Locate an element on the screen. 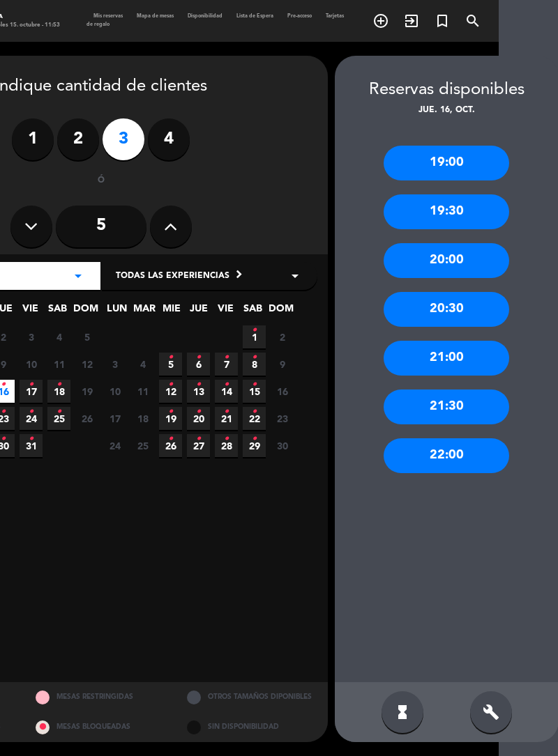 Image resolution: width=558 pixels, height=756 pixels. div: 19:00 is located at coordinates (446, 163).